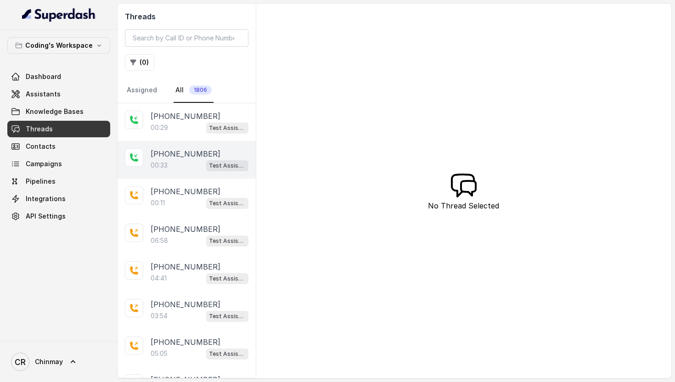 This screenshot has width=675, height=382. What do you see at coordinates (43, 77) in the screenshot?
I see `span: Dashboard` at bounding box center [43, 77].